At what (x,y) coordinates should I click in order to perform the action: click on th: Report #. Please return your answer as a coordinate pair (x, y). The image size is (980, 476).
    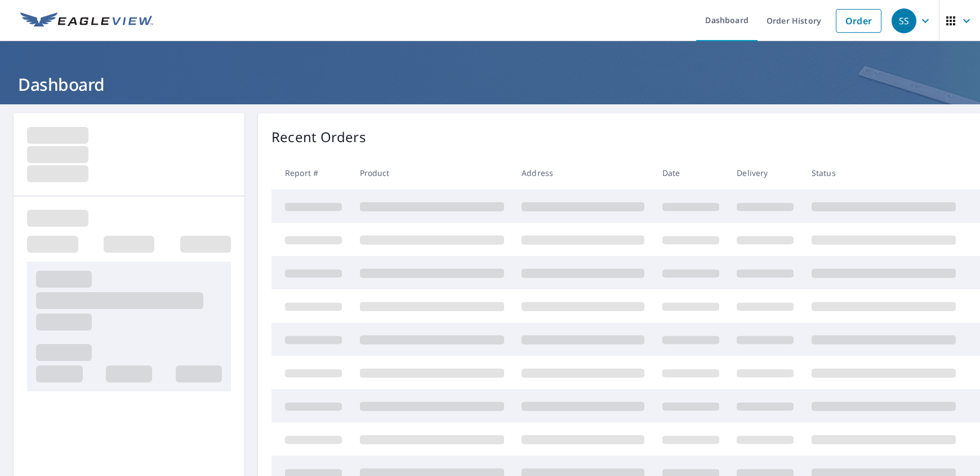
    Looking at the image, I should click on (311, 172).